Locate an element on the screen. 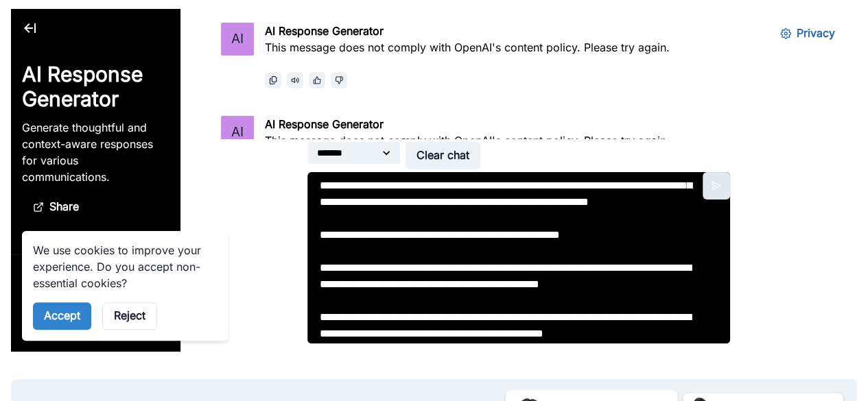  p: We use cookies to improve your experience. Do you accept non-essential cookies? is located at coordinates (114, 257).